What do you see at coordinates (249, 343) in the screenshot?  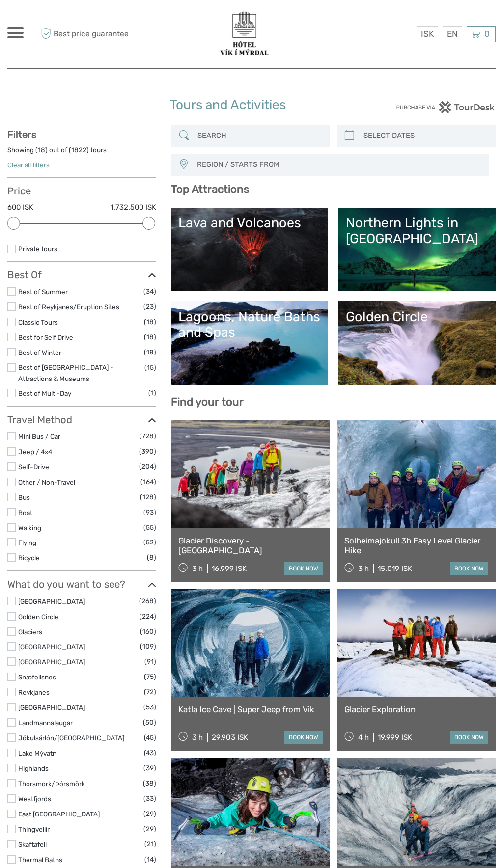 I see `a: Lagoons, Nature Baths and Spas` at bounding box center [249, 343].